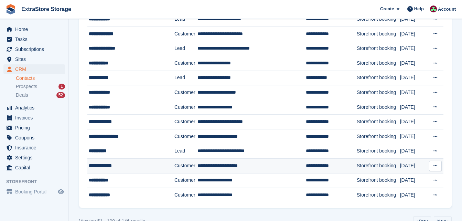 This screenshot has width=462, height=221. I want to click on span: Settings, so click(36, 157).